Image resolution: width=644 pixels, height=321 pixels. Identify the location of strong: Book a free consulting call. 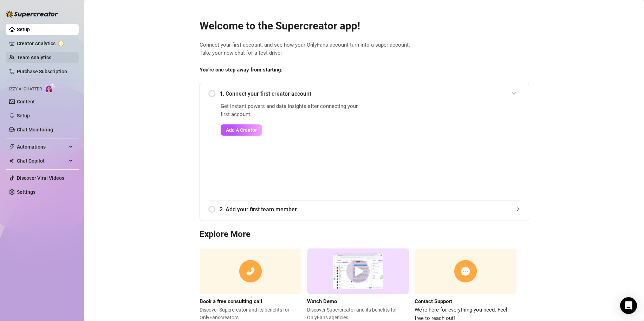
(231, 302).